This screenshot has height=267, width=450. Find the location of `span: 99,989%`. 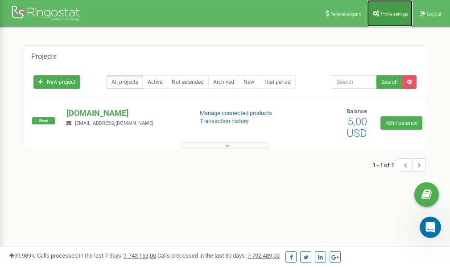

span: 99,989% is located at coordinates (22, 255).